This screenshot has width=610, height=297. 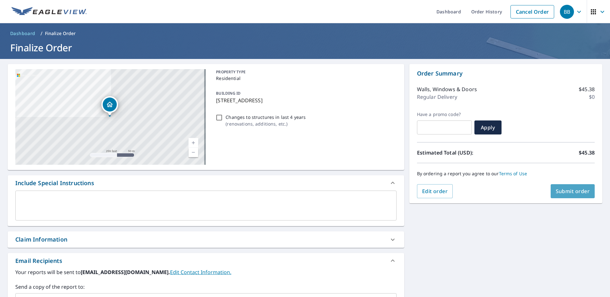 What do you see at coordinates (49, 12) in the screenshot?
I see `img: EV Logo` at bounding box center [49, 12].